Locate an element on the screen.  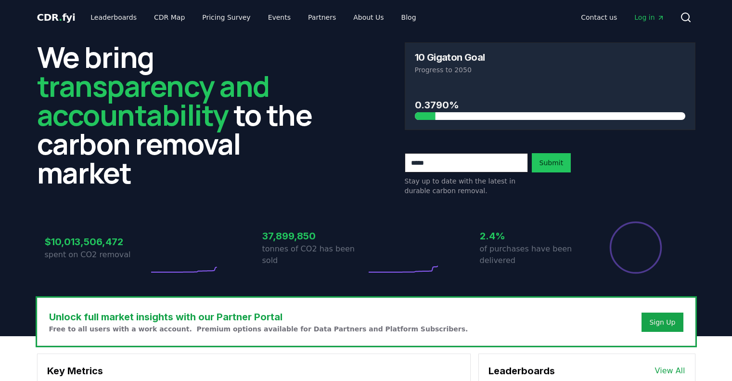
a: Partners is located at coordinates (322, 17).